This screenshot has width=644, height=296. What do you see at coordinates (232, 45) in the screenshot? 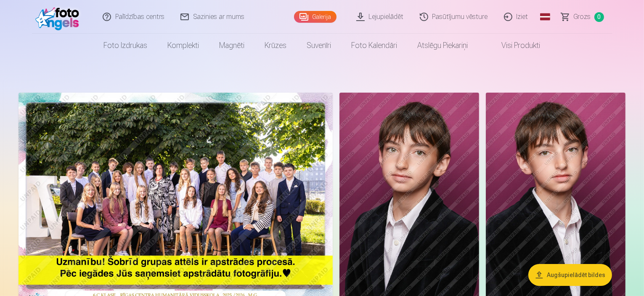
I see `a: Magnēti` at bounding box center [232, 45].